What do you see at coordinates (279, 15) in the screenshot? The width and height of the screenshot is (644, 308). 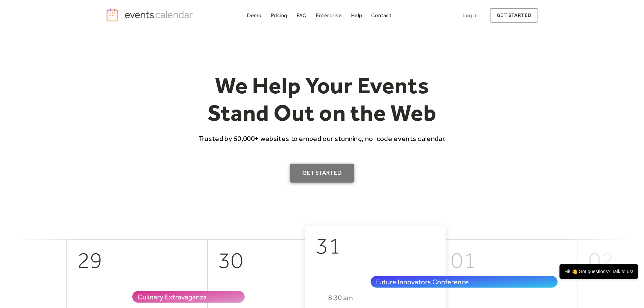 I see `div: Pricing` at bounding box center [279, 15].